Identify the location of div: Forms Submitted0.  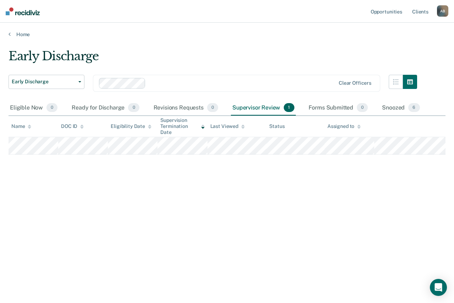
(339, 108).